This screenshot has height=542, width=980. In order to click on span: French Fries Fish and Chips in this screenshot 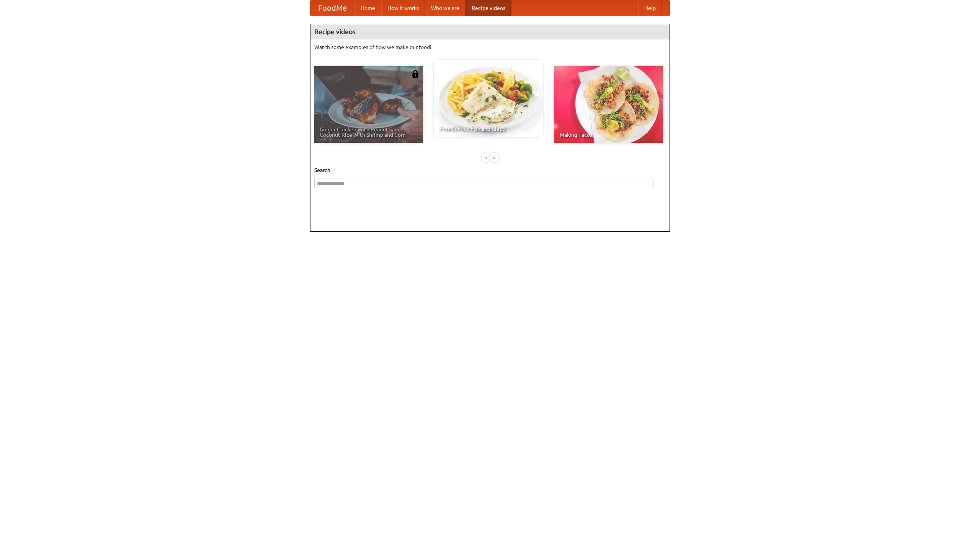, I will do `click(488, 129)`.